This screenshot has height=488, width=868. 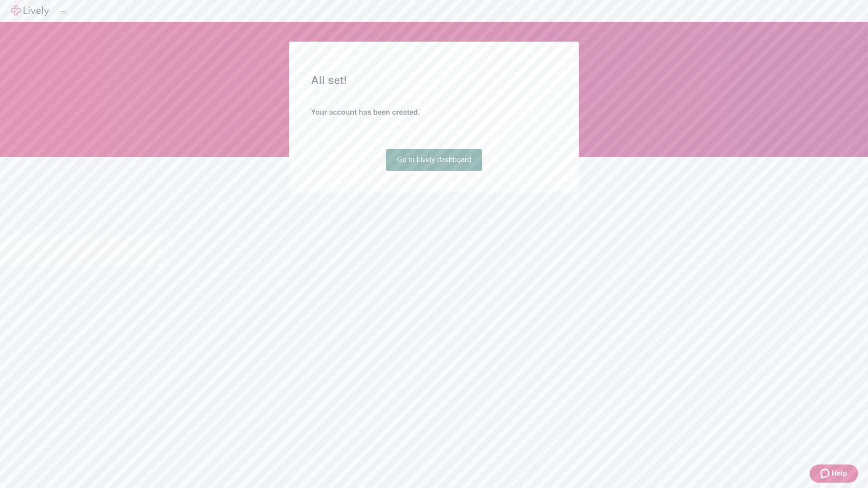 I want to click on button: Log out, so click(x=63, y=12).